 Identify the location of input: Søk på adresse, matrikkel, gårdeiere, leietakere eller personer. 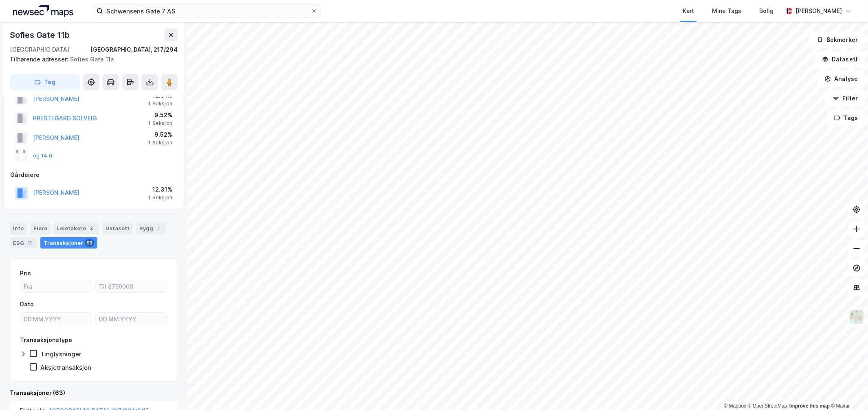
(207, 11).